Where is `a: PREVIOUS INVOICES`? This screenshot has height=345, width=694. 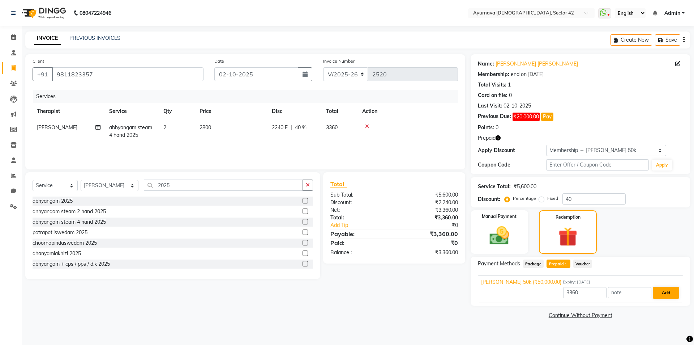 a: PREVIOUS INVOICES is located at coordinates (95, 38).